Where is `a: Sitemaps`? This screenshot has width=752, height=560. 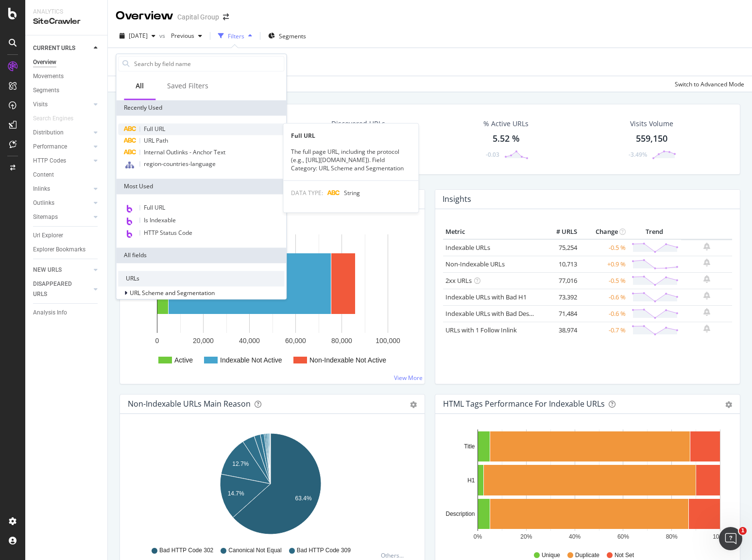 a: Sitemaps is located at coordinates (62, 217).